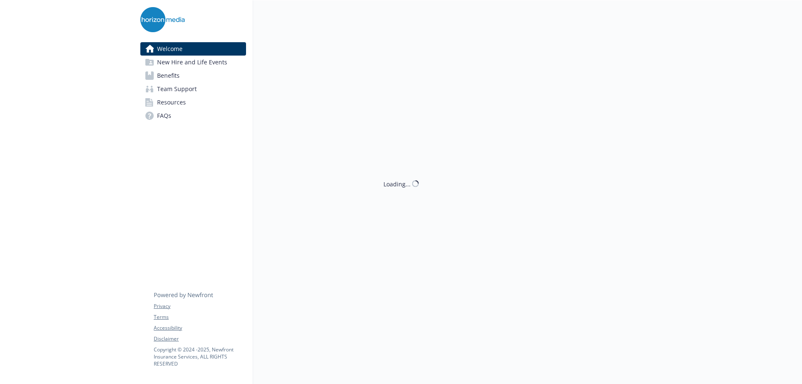 The height and width of the screenshot is (384, 802). What do you see at coordinates (200, 317) in the screenshot?
I see `a: Terms` at bounding box center [200, 317].